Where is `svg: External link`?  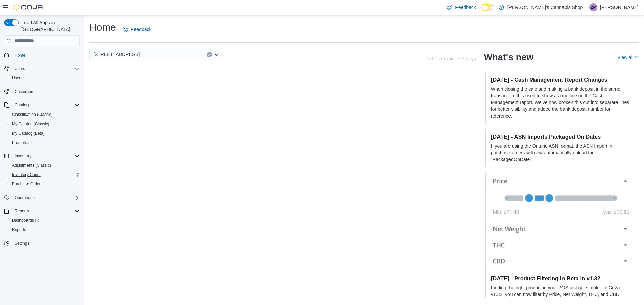 svg: External link is located at coordinates (637, 58).